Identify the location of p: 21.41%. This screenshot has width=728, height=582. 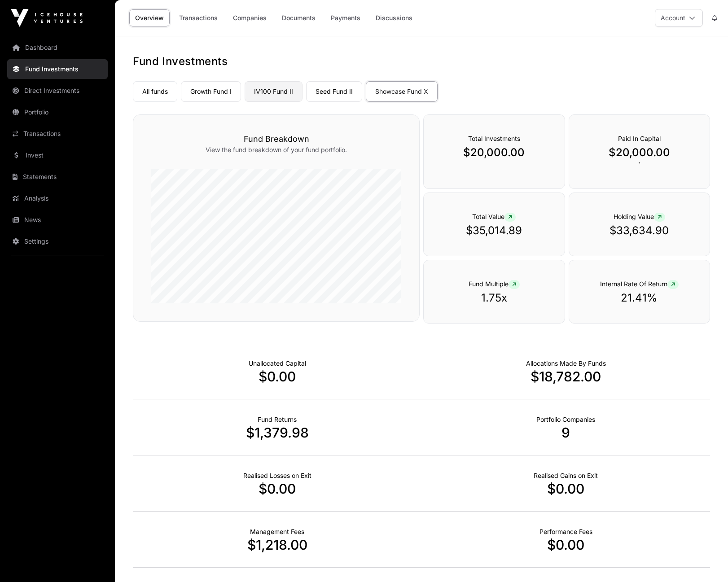
(639, 298).